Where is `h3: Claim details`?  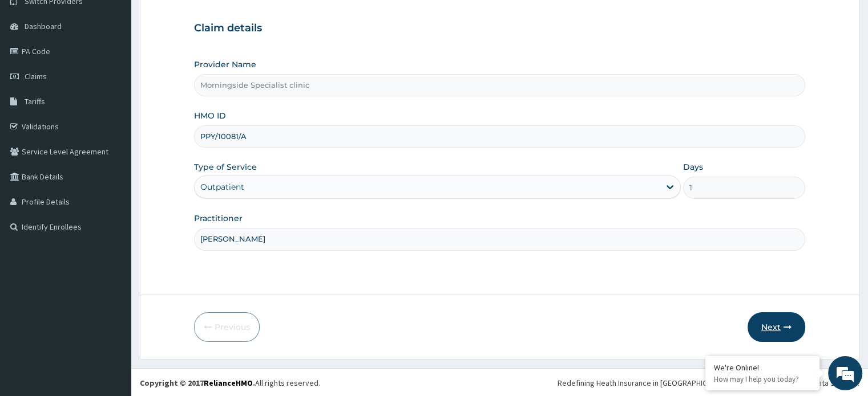 h3: Claim details is located at coordinates (499, 28).